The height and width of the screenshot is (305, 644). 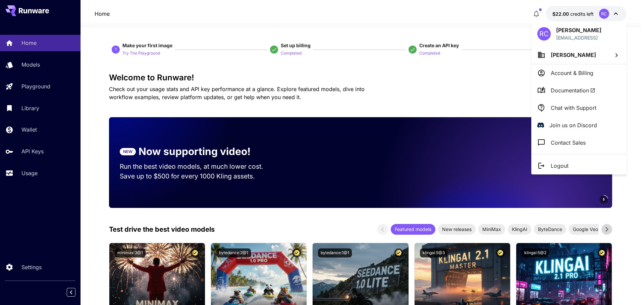 I want to click on p: Join us on Discord, so click(x=573, y=125).